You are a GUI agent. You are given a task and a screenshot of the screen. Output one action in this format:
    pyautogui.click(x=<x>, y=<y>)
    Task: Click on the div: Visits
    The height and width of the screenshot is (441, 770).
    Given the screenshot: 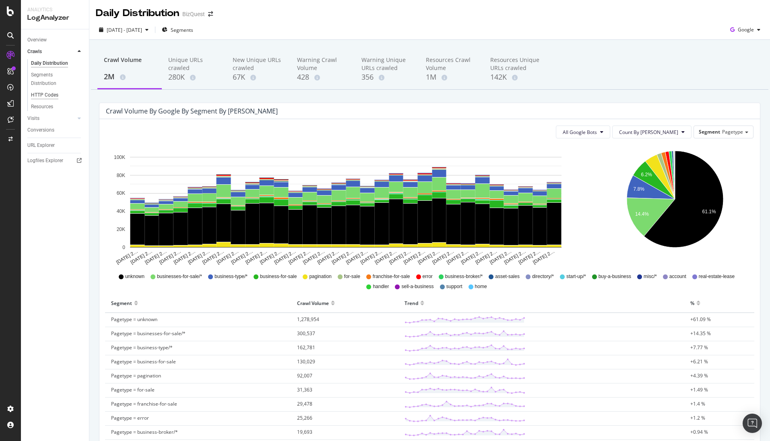 What is the action you would take?
    pyautogui.click(x=33, y=118)
    